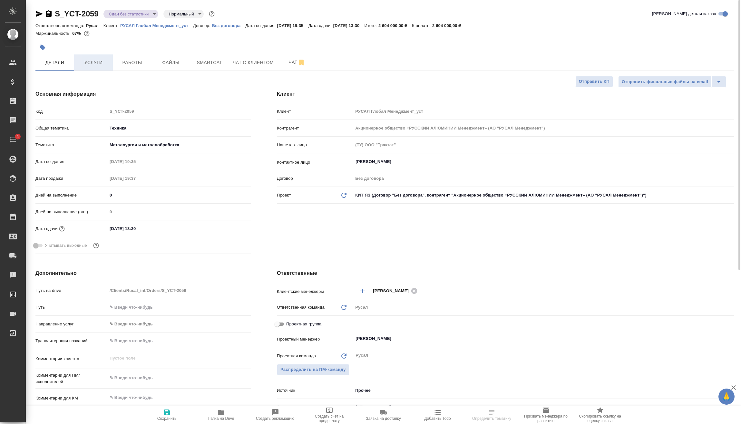 This screenshot has width=741, height=424. Describe the element at coordinates (71, 341) in the screenshot. I see `p: Транслитерация названий` at that location.